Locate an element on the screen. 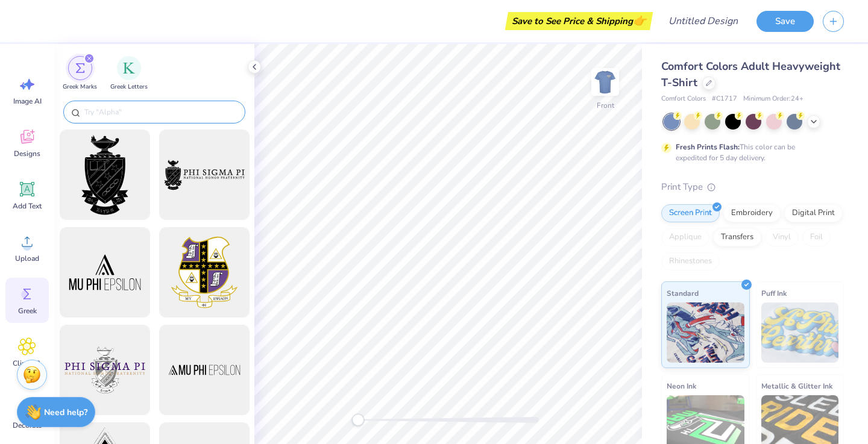 This screenshot has height=444, width=868. span: Comfort Colors is located at coordinates (684, 99).